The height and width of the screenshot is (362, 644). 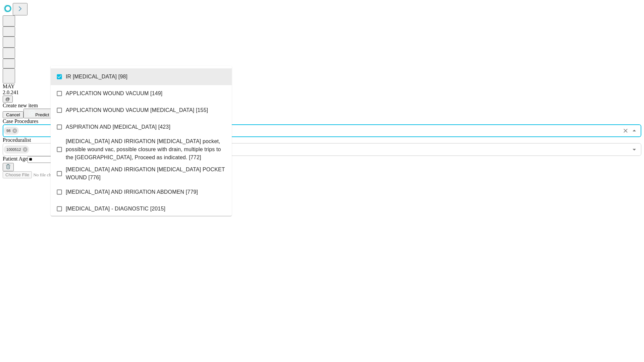 What do you see at coordinates (20, 121) in the screenshot?
I see `span: Scheduled Procedure` at bounding box center [20, 121].